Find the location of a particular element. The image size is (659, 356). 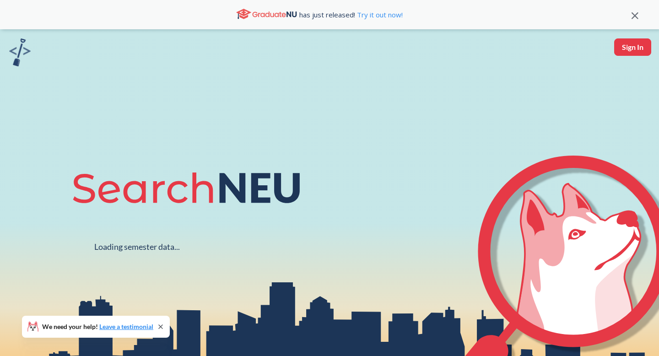

a: Try it out now! is located at coordinates (379, 15).